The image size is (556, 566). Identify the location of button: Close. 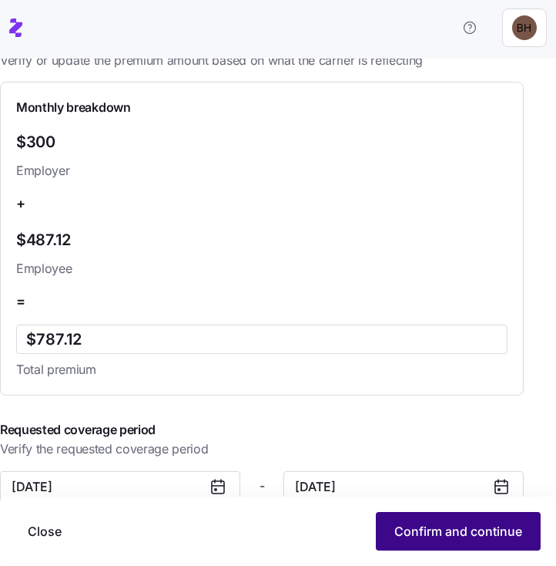
(45, 531).